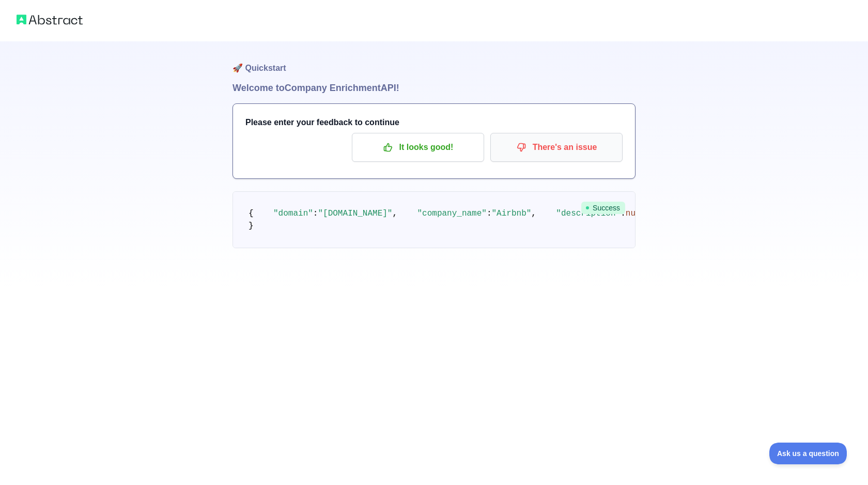 Image resolution: width=868 pixels, height=485 pixels. What do you see at coordinates (556, 147) in the screenshot?
I see `button: There's an issue` at bounding box center [556, 147].